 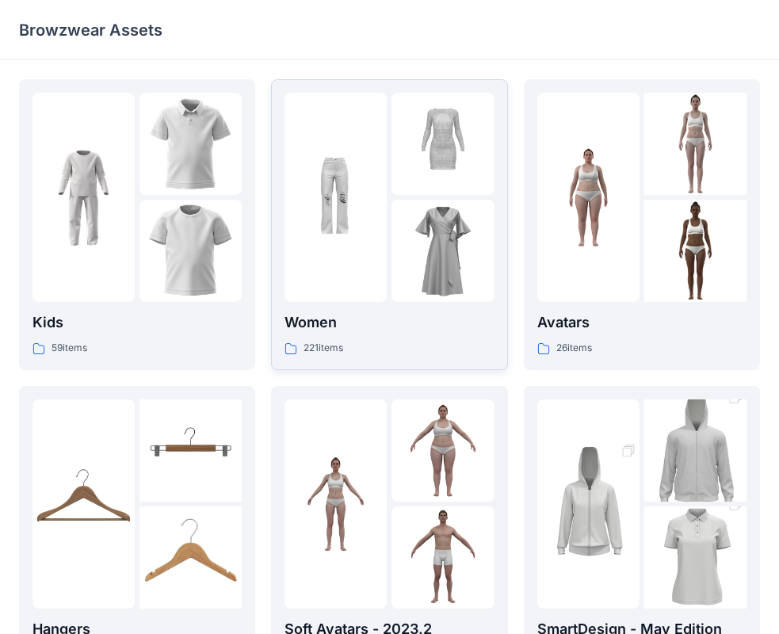 What do you see at coordinates (90, 30) in the screenshot?
I see `p: Browzwear Assets` at bounding box center [90, 30].